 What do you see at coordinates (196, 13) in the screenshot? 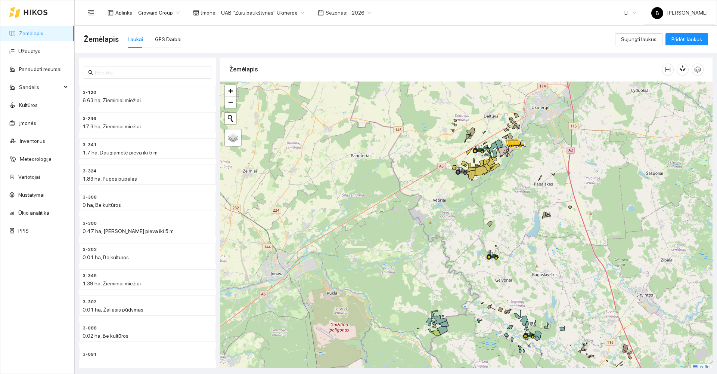
I see `span: shop` at bounding box center [196, 13].